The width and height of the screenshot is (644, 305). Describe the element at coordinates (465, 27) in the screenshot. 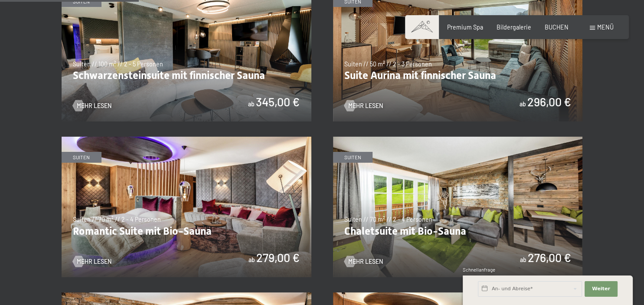

I see `a: Premium Spa` at that location.